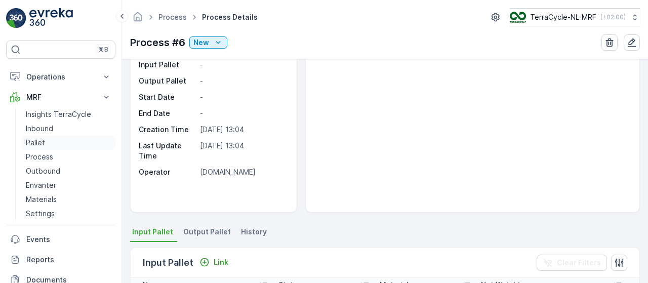  Describe the element at coordinates (61, 77) in the screenshot. I see `button: Operations` at that location.